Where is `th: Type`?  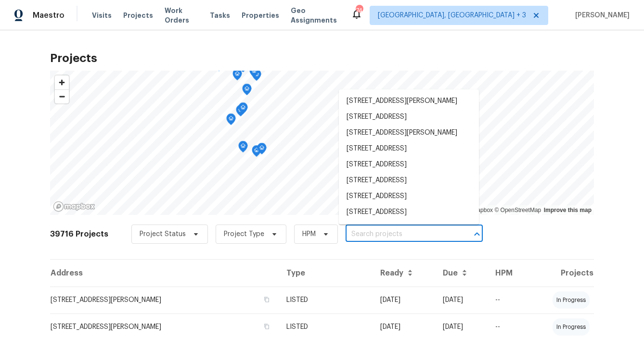
th: Type is located at coordinates (325, 273).